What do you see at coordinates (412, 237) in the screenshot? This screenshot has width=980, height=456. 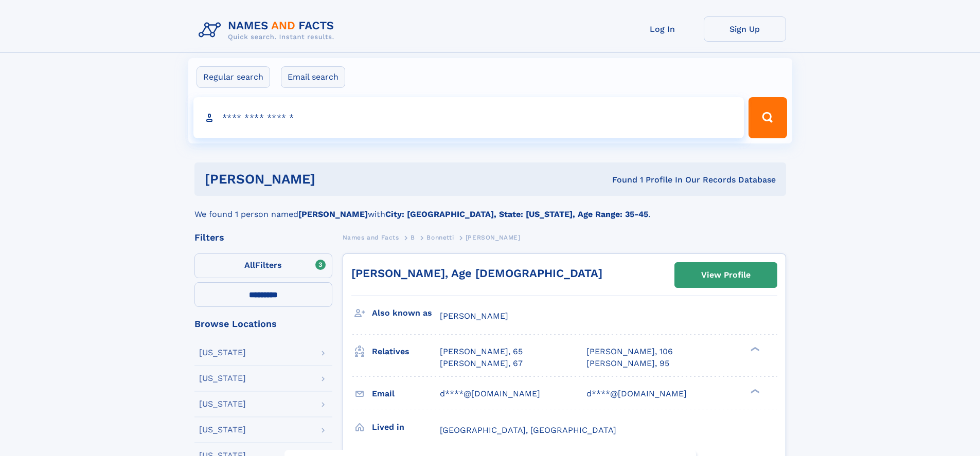 I see `span: B` at bounding box center [412, 237].